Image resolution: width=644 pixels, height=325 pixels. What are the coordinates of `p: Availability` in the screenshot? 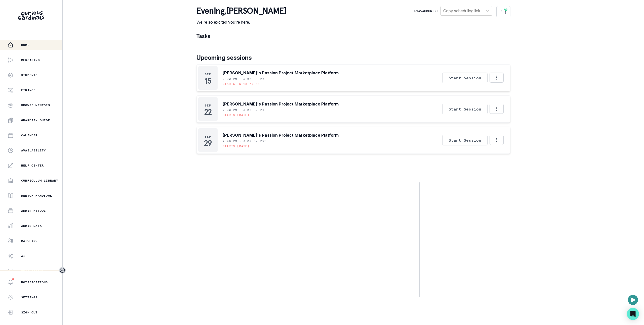 It's located at (34, 151).